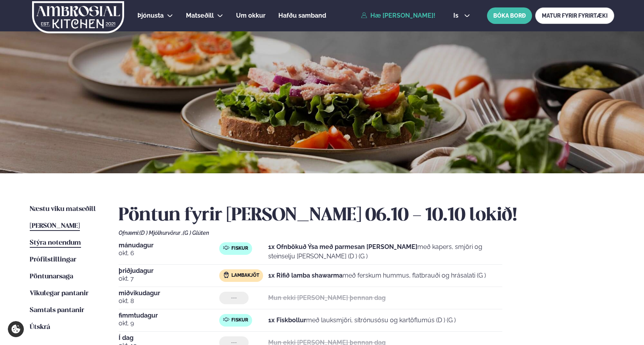 The height and width of the screenshot is (345, 644). What do you see at coordinates (169, 293) in the screenshot?
I see `span: miðvikudagur` at bounding box center [169, 293].